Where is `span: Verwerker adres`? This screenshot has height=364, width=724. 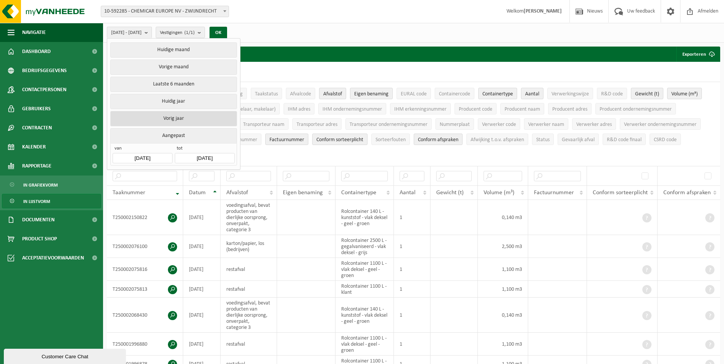
span: Verwerker adres is located at coordinates (594, 125).